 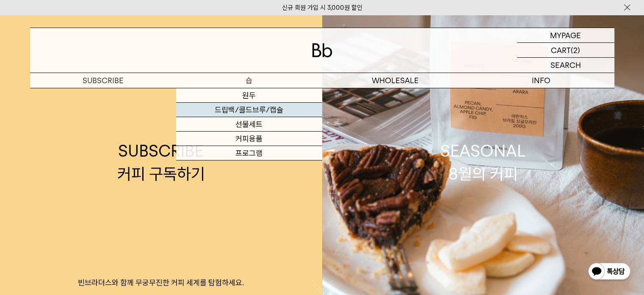 What do you see at coordinates (249, 110) in the screenshot?
I see `a: 드립백/콜드브루/캡슐` at bounding box center [249, 110].